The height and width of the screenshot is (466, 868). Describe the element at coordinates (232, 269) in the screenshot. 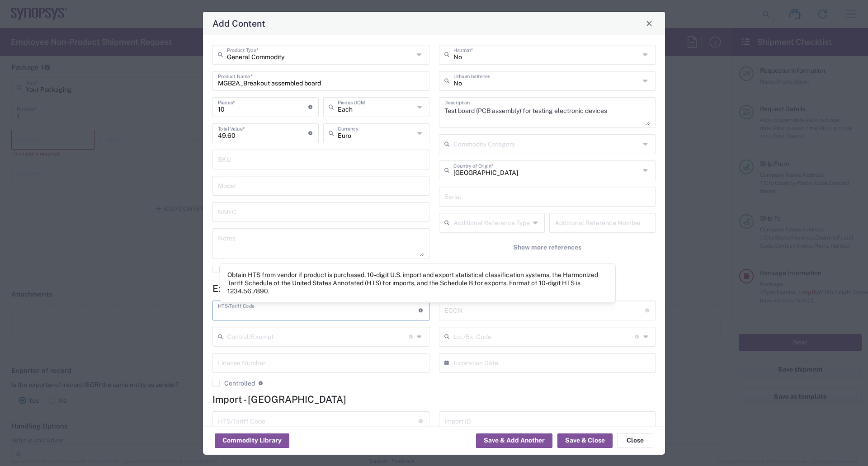

I see `label: Insurance` at that location.